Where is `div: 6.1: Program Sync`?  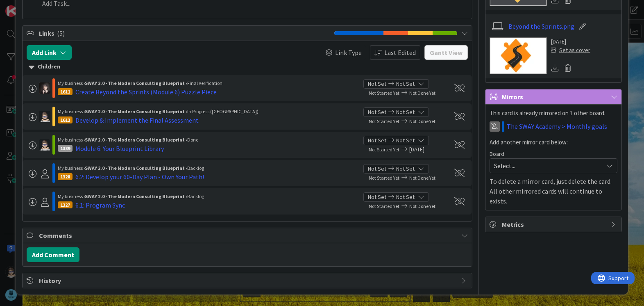
div: 6.1: Program Sync is located at coordinates (100, 205).